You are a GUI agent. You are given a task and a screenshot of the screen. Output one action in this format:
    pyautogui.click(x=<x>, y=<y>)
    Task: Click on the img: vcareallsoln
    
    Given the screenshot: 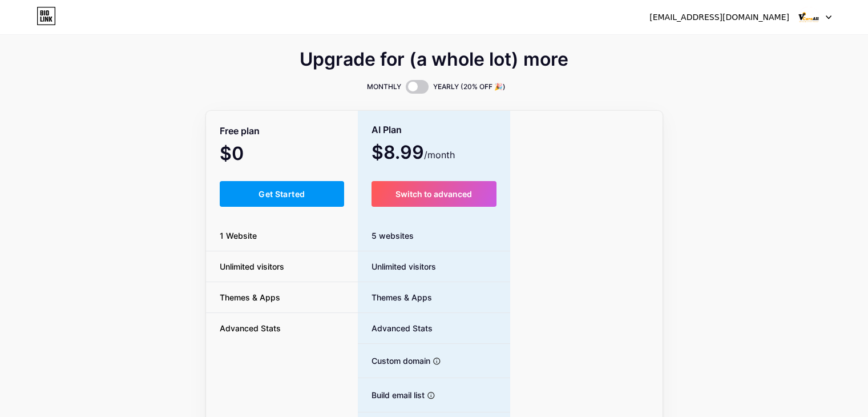 What is the action you would take?
    pyautogui.click(x=809, y=17)
    